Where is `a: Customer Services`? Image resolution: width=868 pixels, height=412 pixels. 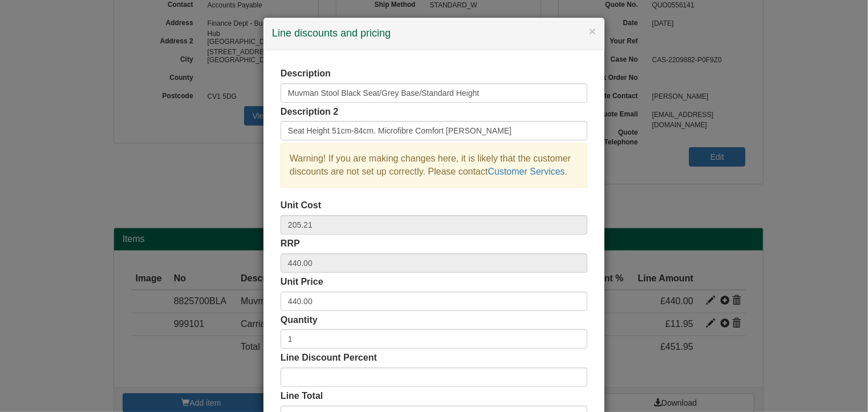
a: Customer Services is located at coordinates (526, 171).